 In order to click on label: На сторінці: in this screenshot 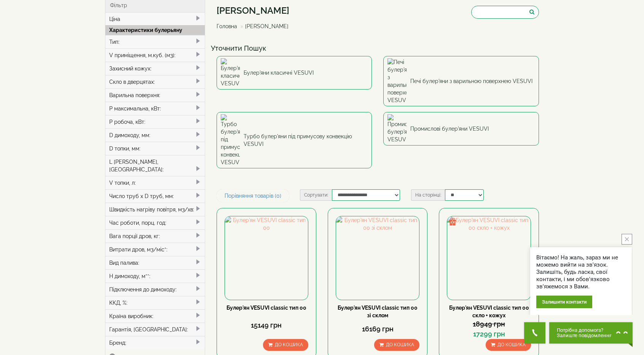, I will do `click(428, 195)`.